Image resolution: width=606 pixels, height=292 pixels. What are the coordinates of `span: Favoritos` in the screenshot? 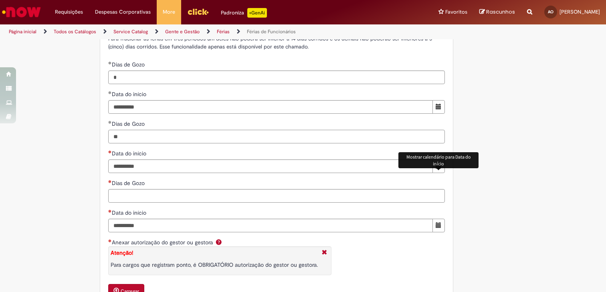 It's located at (456, 12).